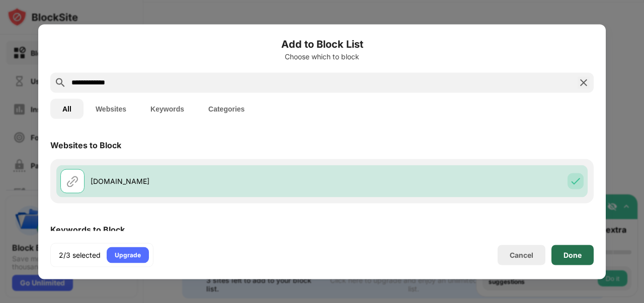  I want to click on div: Choose which to block, so click(322, 56).